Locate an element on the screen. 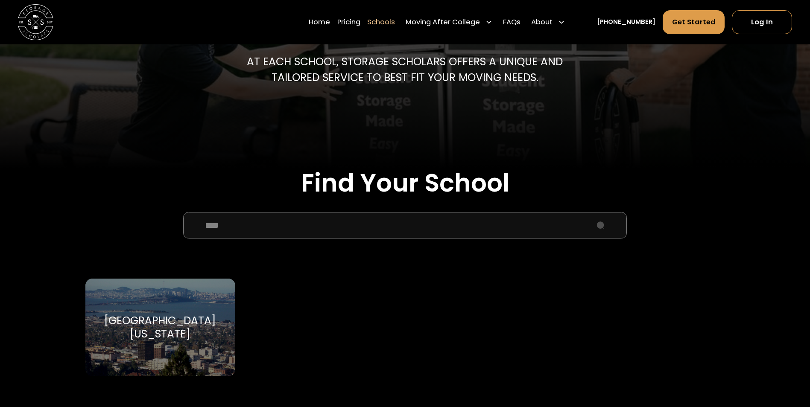 Image resolution: width=810 pixels, height=407 pixels. a: Log In is located at coordinates (762, 22).